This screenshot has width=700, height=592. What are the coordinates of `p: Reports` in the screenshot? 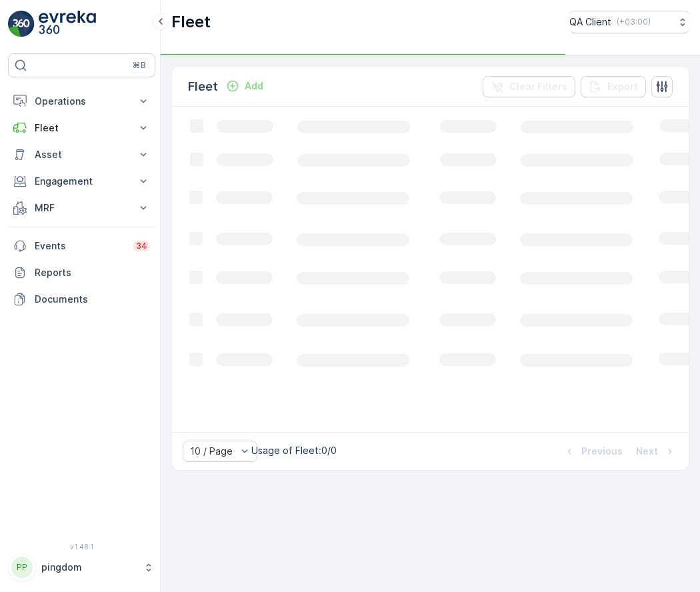 It's located at (92, 272).